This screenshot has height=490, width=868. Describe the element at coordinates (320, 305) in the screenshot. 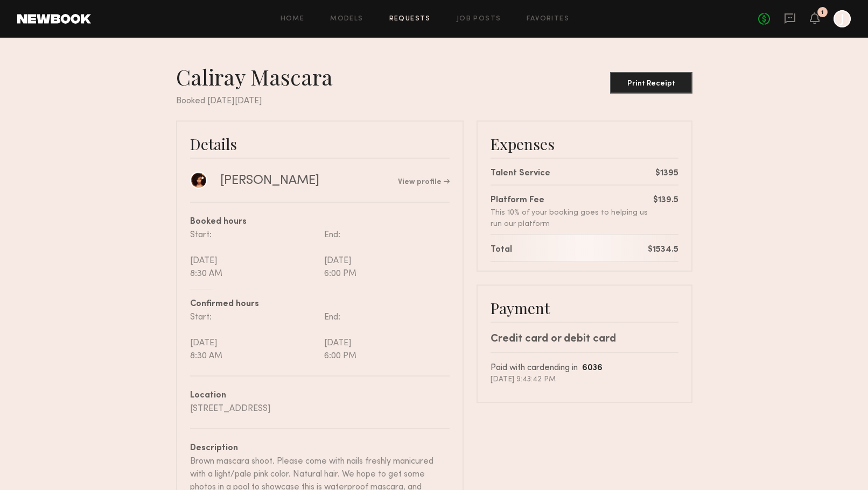

I see `div: Confirmed hours` at that location.